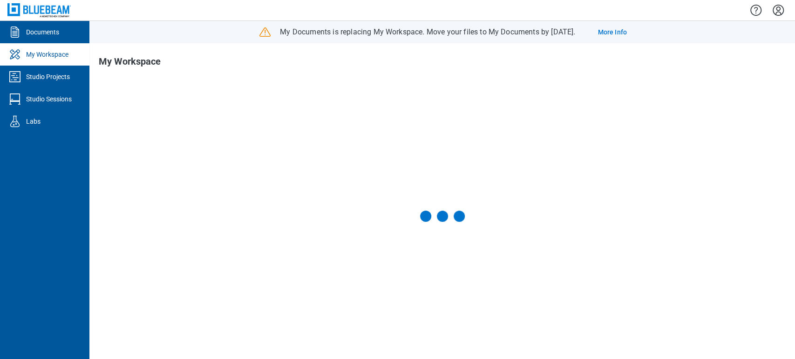  I want to click on svg: Labs, so click(15, 122).